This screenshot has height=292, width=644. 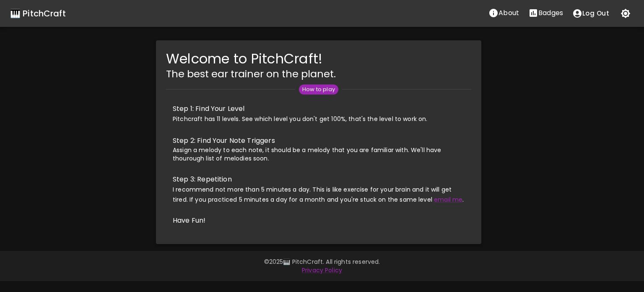 What do you see at coordinates (300, 119) in the screenshot?
I see `span: Pitchcraft has 11 levels. See which level you don't get 100%, that's the level to work on.` at bounding box center [300, 119].